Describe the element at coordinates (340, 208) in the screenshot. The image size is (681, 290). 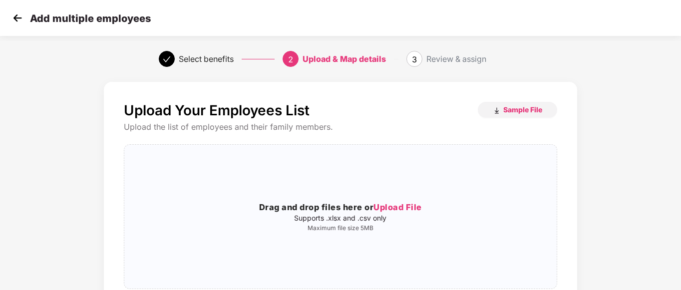
I see `h3: Drag and drop files here or` at that location.